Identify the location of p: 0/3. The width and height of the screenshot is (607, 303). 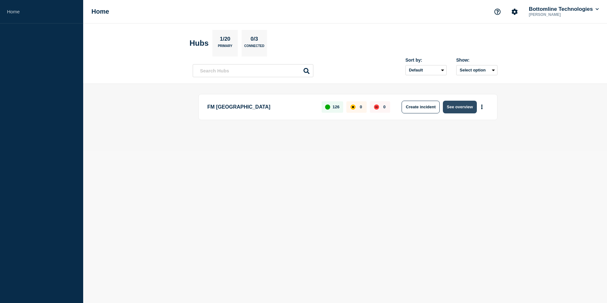
(254, 40).